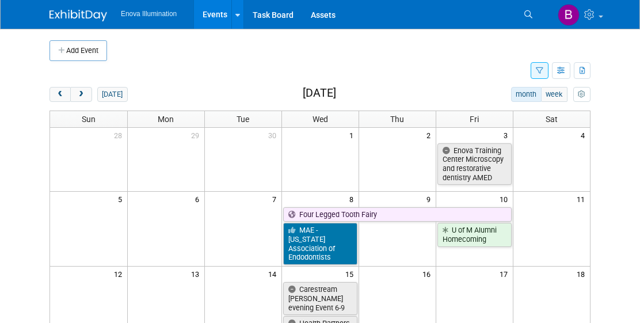 Image resolution: width=640 pixels, height=323 pixels. Describe the element at coordinates (89, 119) in the screenshot. I see `span: Sun` at that location.